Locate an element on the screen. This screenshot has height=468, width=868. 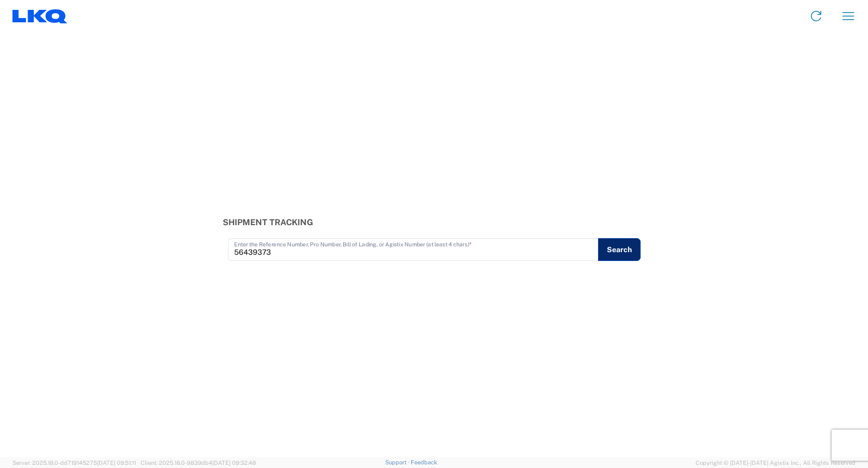
span: Server: 2025.18.0-dd719145275 is located at coordinates (74, 463).